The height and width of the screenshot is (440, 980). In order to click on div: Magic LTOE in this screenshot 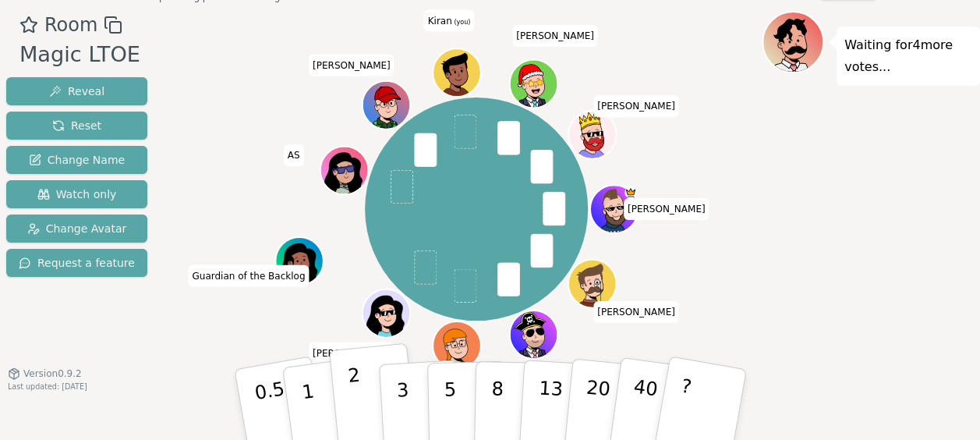, I will do `click(80, 55)`.